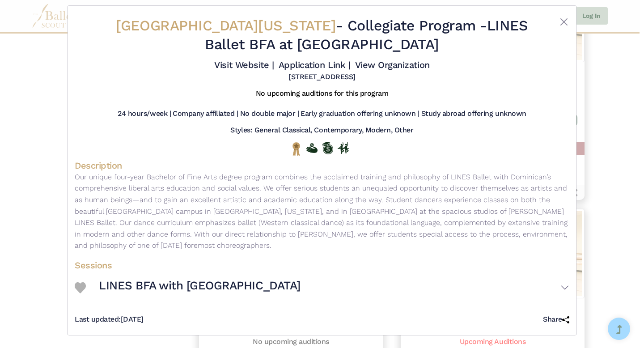 This screenshot has height=348, width=644. I want to click on span: Collegiate Program -, so click(417, 26).